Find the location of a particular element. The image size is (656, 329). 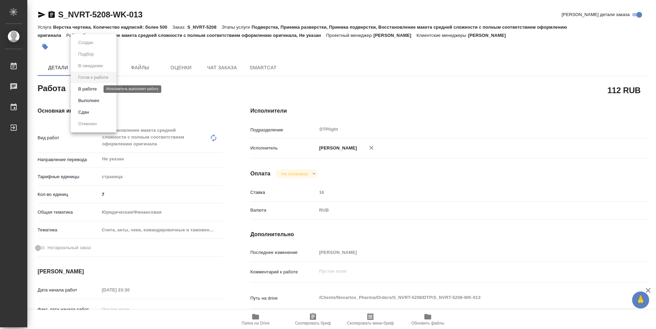

button: Создан is located at coordinates (86, 43).